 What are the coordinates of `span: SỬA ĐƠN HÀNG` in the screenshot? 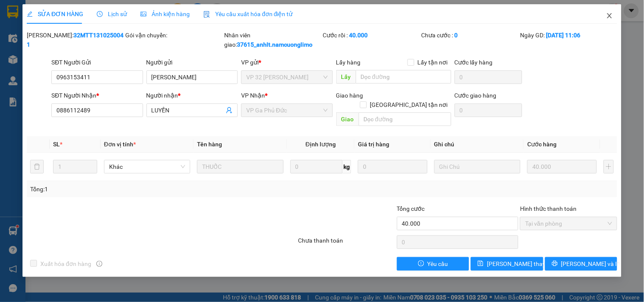 It's located at (55, 14).